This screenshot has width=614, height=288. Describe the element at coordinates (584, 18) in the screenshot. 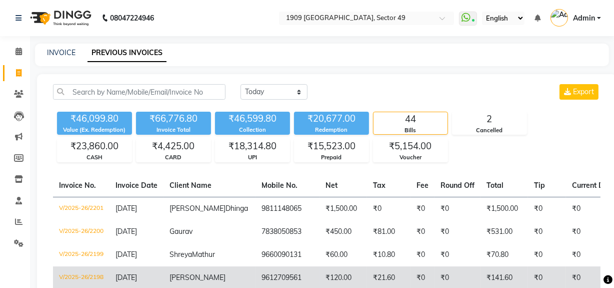

I see `span: Admin` at that location.